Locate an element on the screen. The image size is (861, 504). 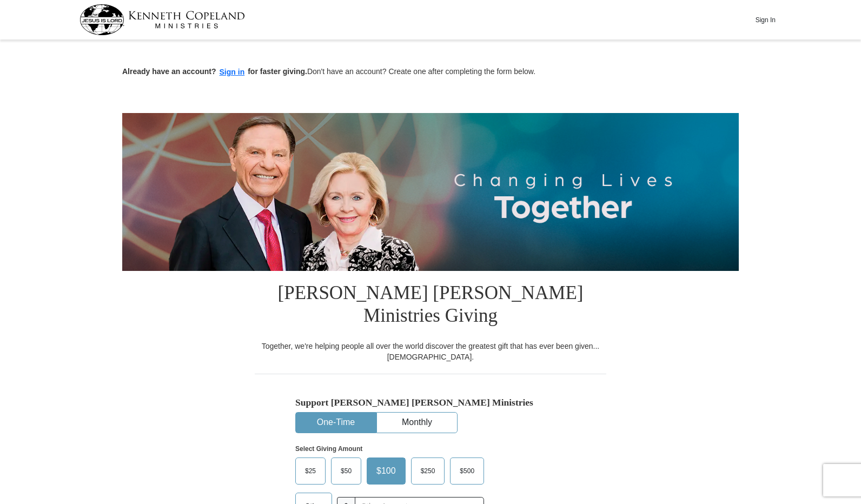
img: kcm-header-logo.svg is located at coordinates (162, 19).